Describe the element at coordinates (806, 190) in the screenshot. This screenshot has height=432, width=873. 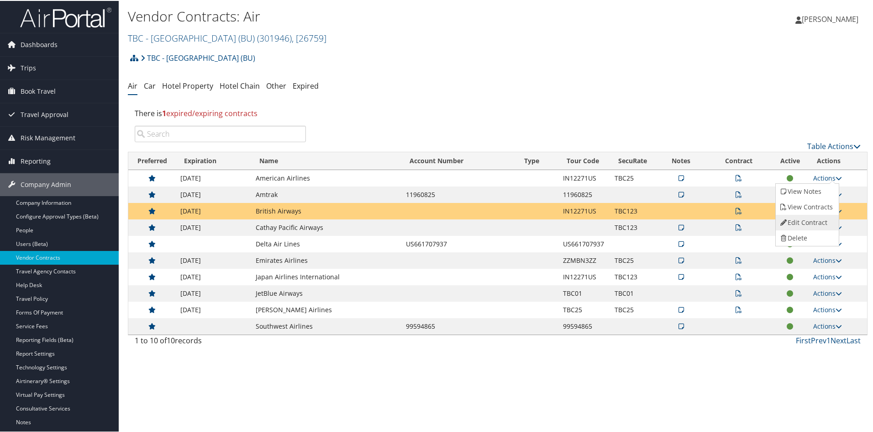
I see `a: View Notes` at that location.